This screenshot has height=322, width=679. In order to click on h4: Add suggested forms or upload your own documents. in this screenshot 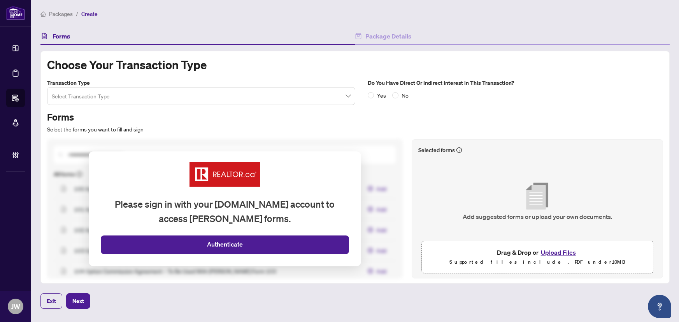, I will do `click(538, 216)`.